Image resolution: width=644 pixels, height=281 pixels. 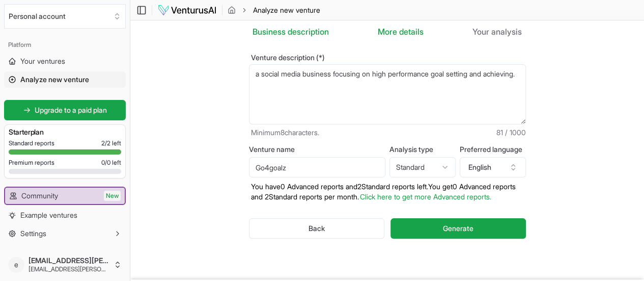 What do you see at coordinates (388, 192) in the screenshot?
I see `p: You have 0 Advanced reports and 2 Standard reports left. Y ou get 0 Advanced reports and 2 Standa...` at bounding box center [388, 192].